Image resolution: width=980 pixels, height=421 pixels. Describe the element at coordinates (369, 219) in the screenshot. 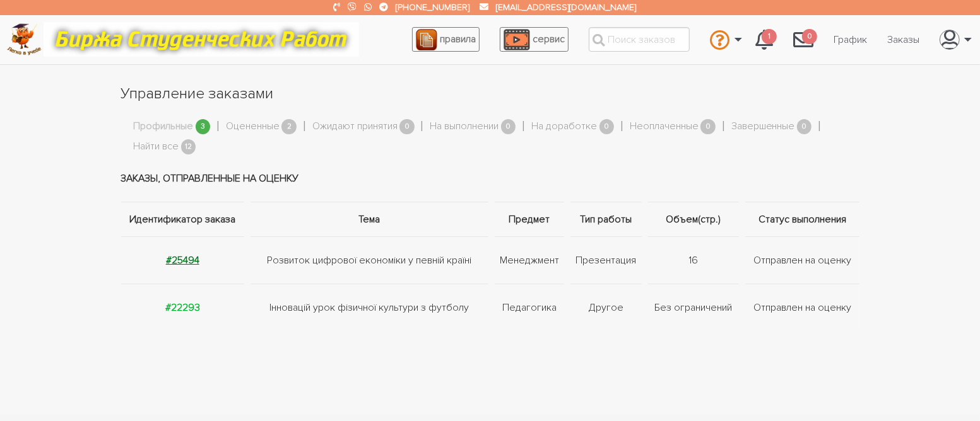

I see `th: Тема` at that location.